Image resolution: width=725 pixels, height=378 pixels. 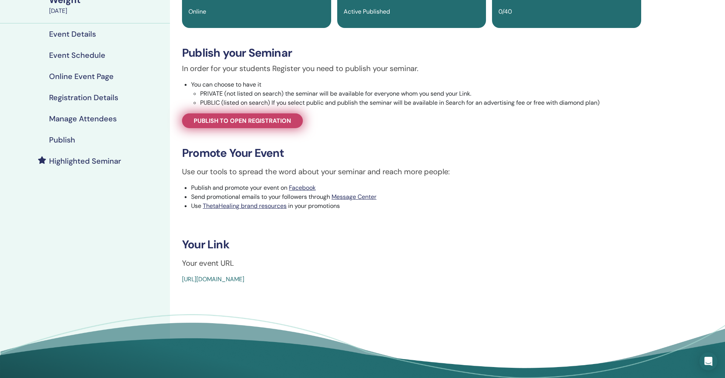 What do you see at coordinates (243, 121) in the screenshot?
I see `span: Publish to open registration` at bounding box center [243, 121].